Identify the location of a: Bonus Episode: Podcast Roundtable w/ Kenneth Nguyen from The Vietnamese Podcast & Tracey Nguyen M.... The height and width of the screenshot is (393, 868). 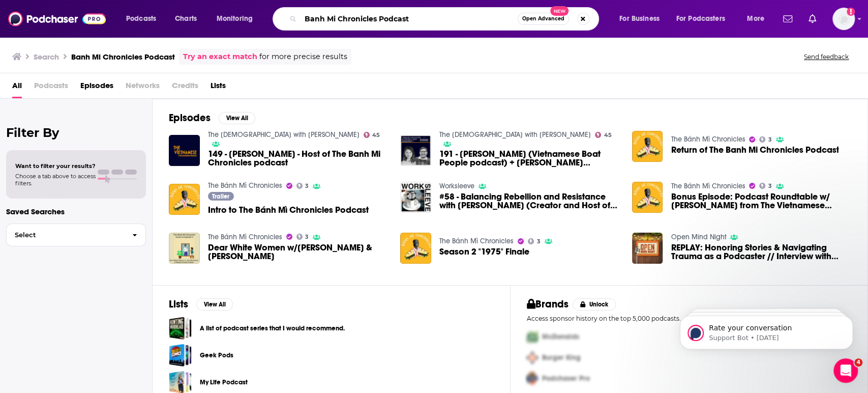
(648, 197).